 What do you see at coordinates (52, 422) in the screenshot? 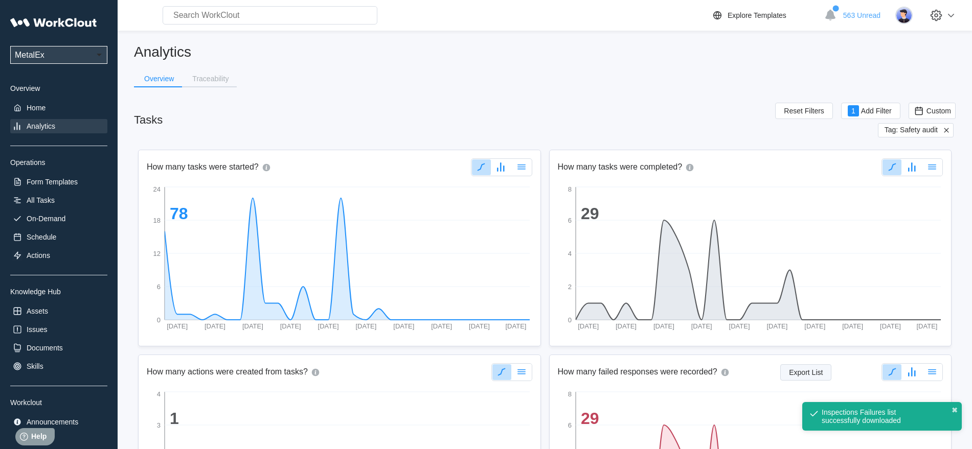
I see `div: Announcements` at bounding box center [52, 422].